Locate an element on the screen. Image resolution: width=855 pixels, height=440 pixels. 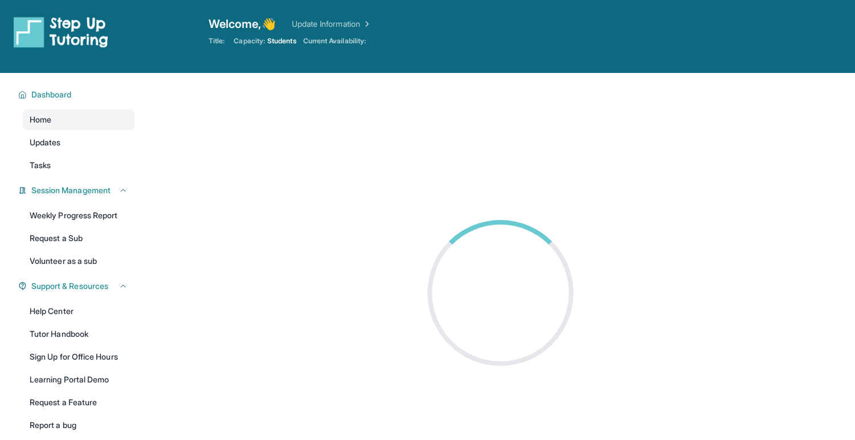
span: Session Management is located at coordinates (71, 190).